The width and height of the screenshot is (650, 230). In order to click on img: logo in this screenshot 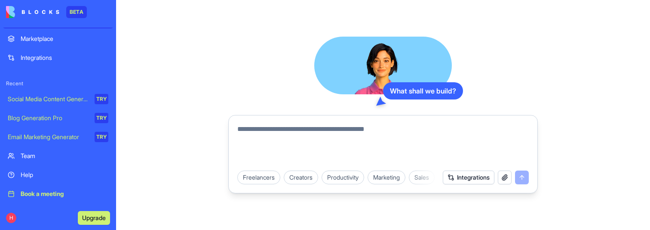, I will do `click(33, 12)`.